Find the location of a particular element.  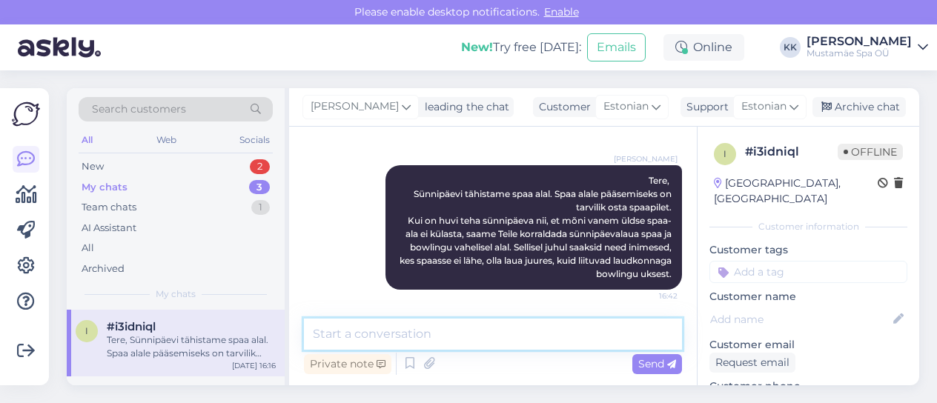

span: 16:42 is located at coordinates (650, 296).